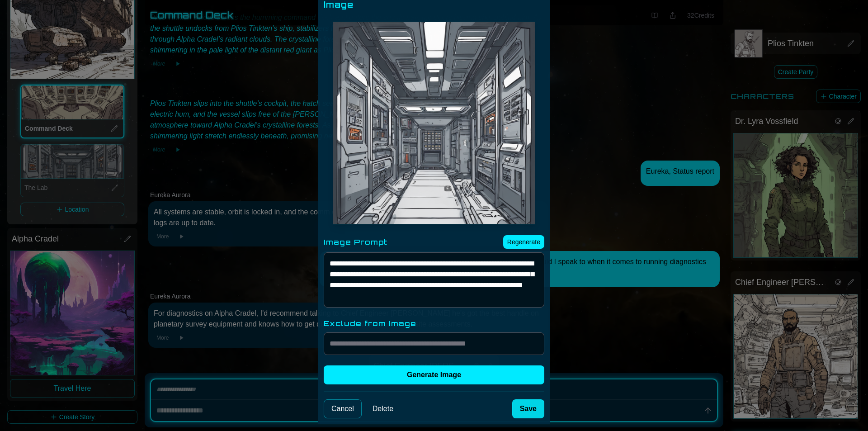 This screenshot has width=868, height=431. Describe the element at coordinates (343, 409) in the screenshot. I see `button: Cancel` at that location.